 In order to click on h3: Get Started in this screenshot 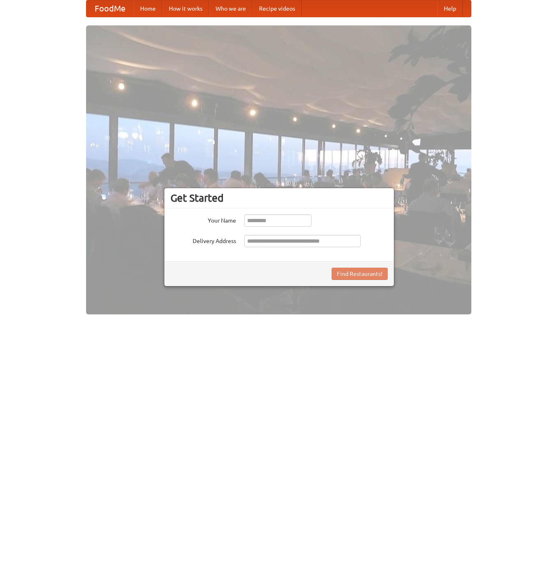, I will do `click(279, 198)`.